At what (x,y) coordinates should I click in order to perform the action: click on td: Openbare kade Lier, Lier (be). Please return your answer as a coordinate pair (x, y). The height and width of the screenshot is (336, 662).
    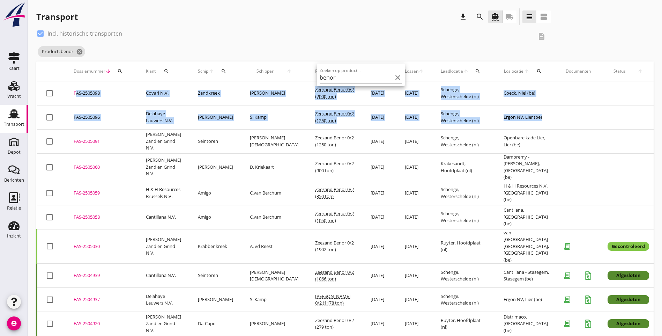
    Looking at the image, I should click on (526, 141).